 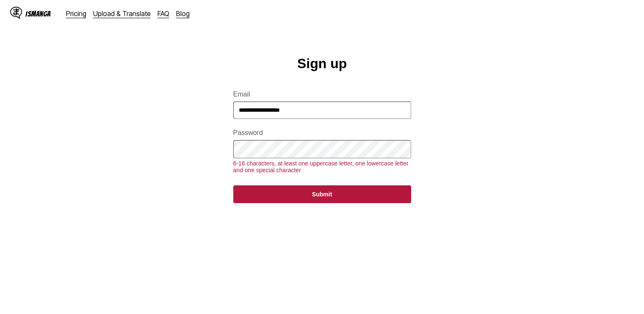 I want to click on a: Blog, so click(x=183, y=13).